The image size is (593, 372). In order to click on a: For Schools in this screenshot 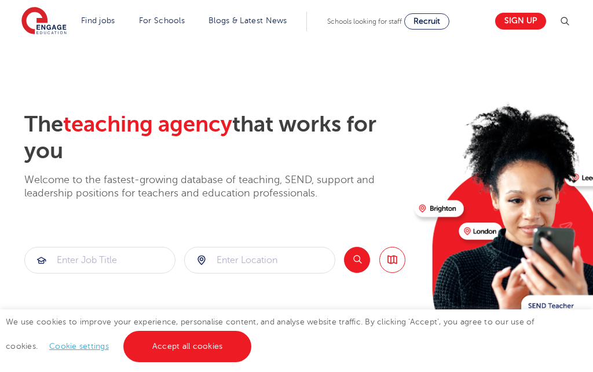, I will do `click(162, 20)`.